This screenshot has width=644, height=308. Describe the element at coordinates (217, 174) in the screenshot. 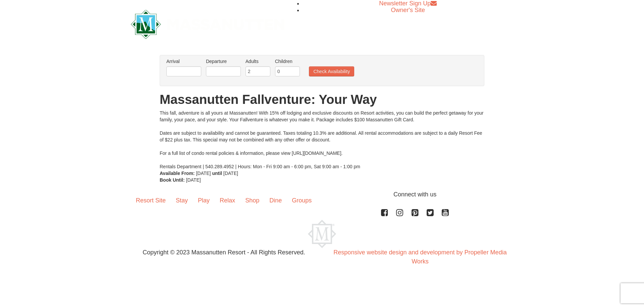

I see `strong: until` at that location.